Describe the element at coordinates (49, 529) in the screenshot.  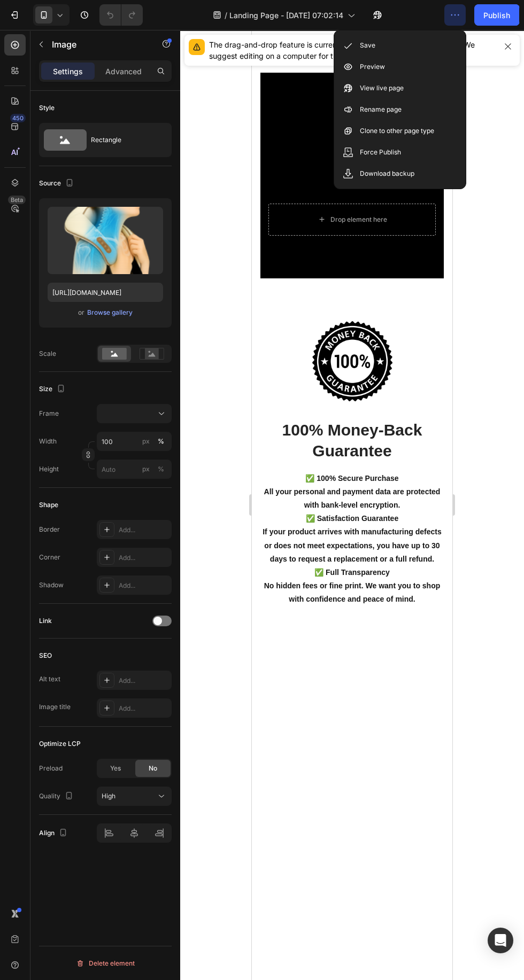
I see `div: Border` at that location.